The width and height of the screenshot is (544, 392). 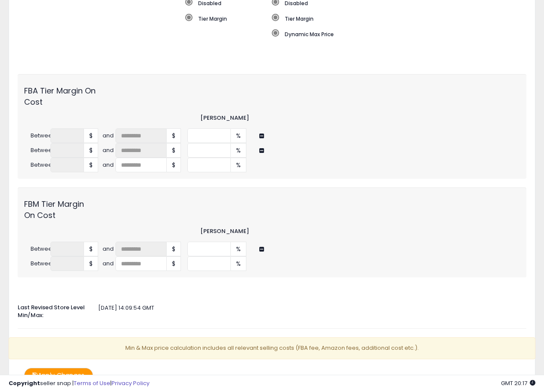 I want to click on label: FBA Tier Margin On Cost, so click(x=60, y=94).